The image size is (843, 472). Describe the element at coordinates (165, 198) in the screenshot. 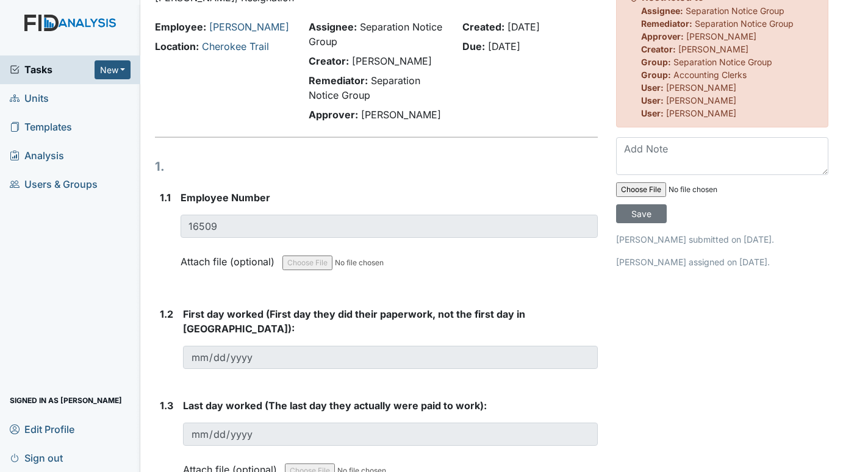

I see `label: 1.1` at that location.